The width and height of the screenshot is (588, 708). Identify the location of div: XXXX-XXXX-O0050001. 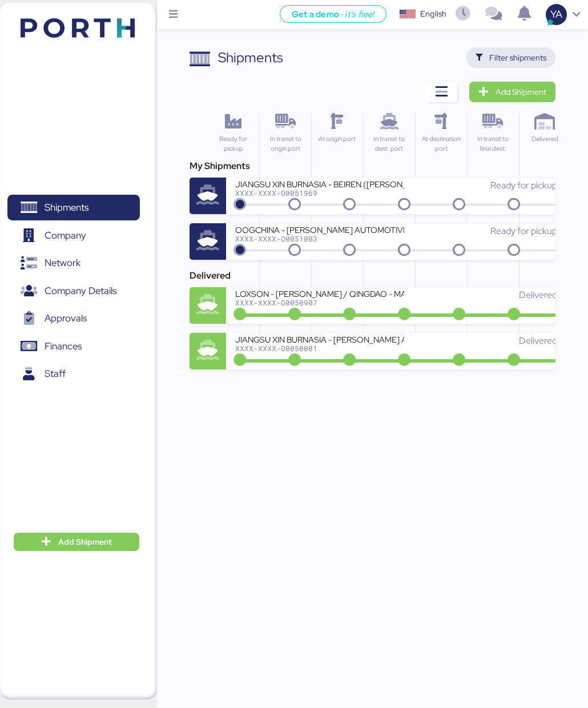
(320, 348).